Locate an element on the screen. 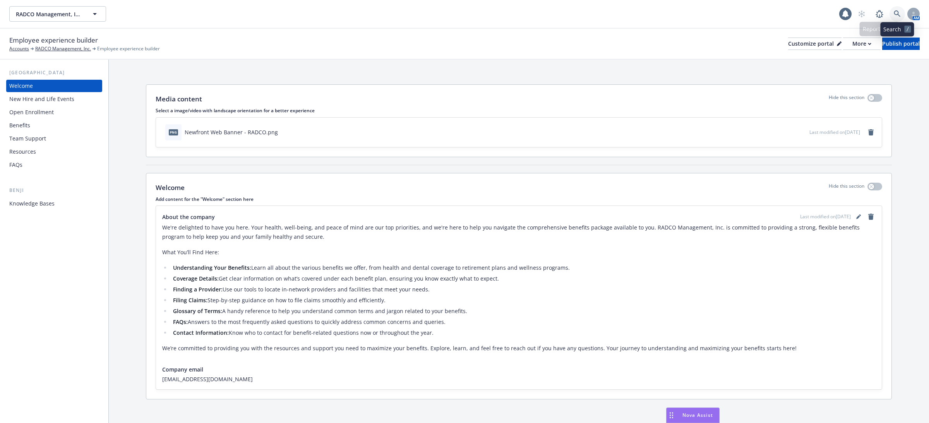 The height and width of the screenshot is (423, 929). div: New Hire and Life Events is located at coordinates (42, 99).